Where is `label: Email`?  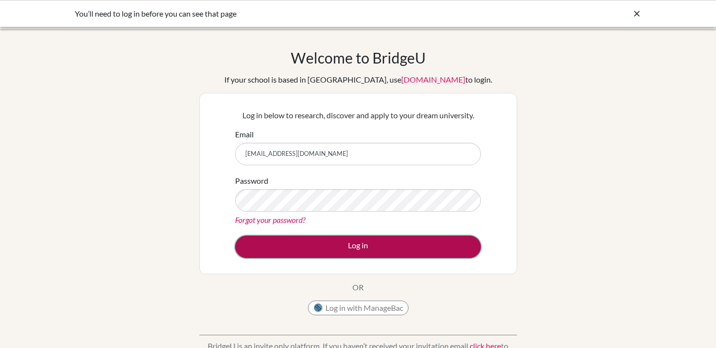 label: Email is located at coordinates (244, 134).